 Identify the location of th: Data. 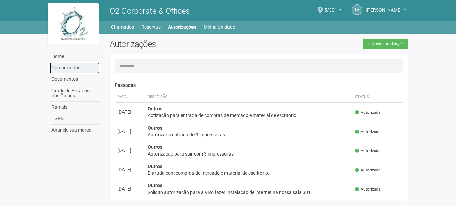
(130, 97).